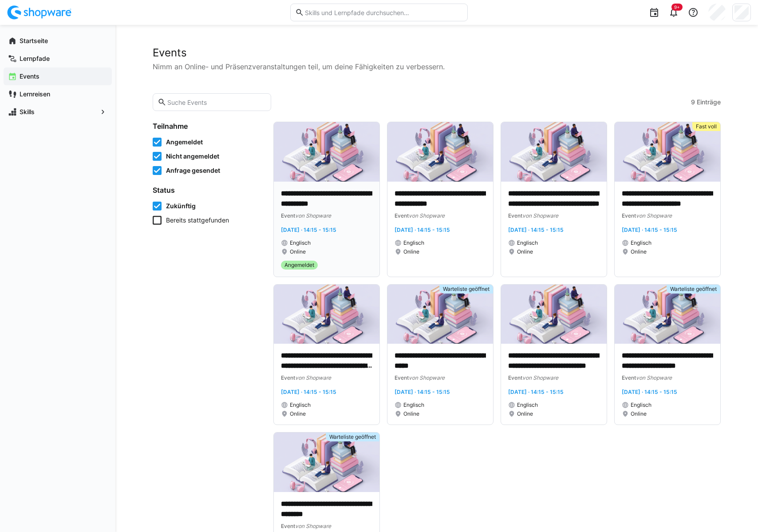  Describe the element at coordinates (677, 7) in the screenshot. I see `span: 9+` at that location.